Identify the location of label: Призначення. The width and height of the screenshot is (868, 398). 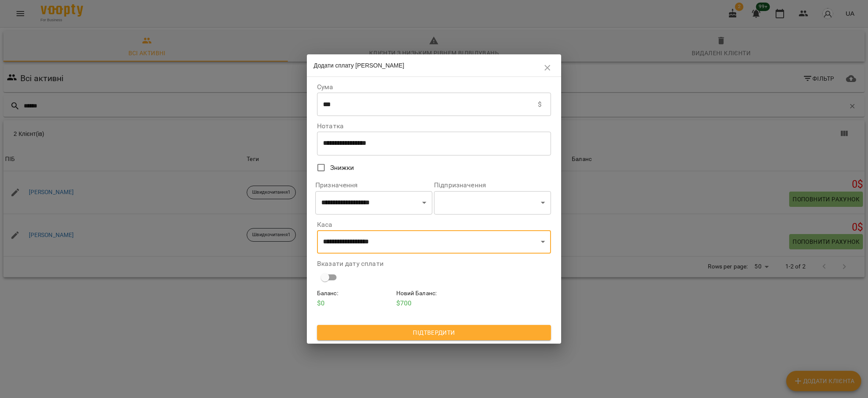
(374, 185).